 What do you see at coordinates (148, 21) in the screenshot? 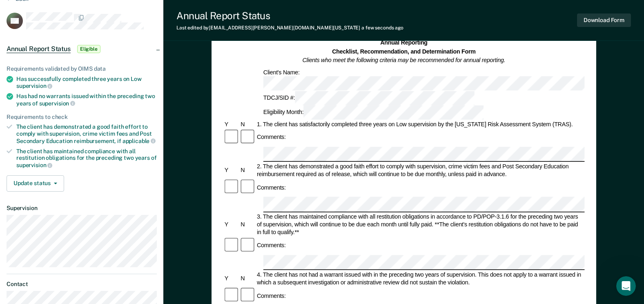
I see `div: Close` at bounding box center [148, 21].